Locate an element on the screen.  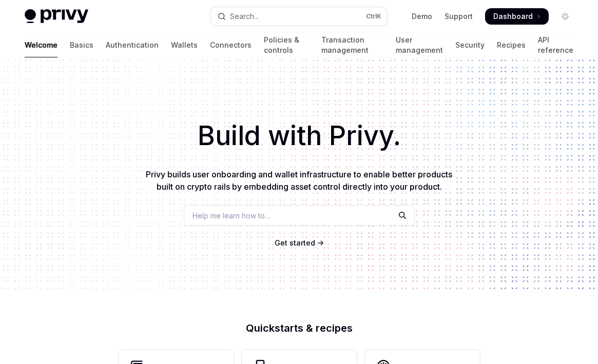
a: Security is located at coordinates (469, 45).